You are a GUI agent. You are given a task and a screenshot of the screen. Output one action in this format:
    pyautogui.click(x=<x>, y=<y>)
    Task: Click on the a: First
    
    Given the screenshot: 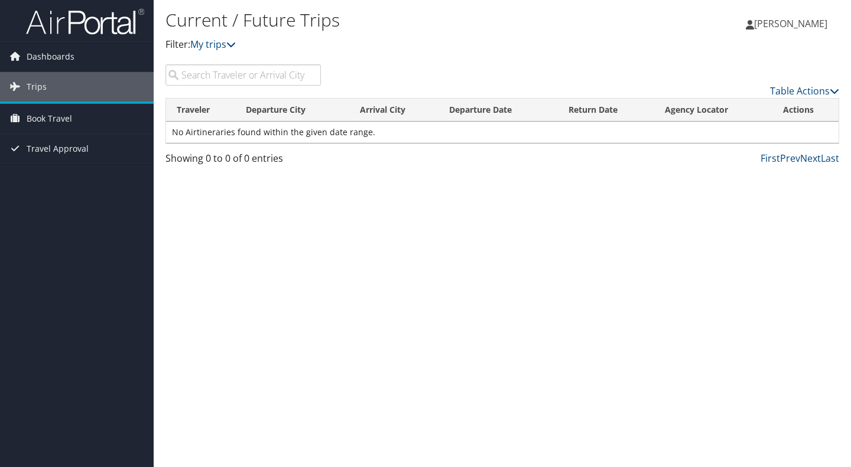 What is the action you would take?
    pyautogui.click(x=770, y=158)
    